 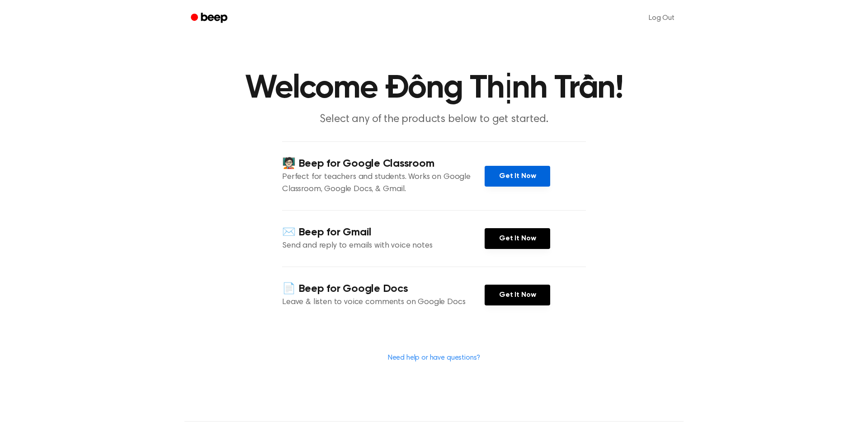 What do you see at coordinates (384, 289) in the screenshot?
I see `h4: 📄 Beep for Google Docs` at bounding box center [384, 289].